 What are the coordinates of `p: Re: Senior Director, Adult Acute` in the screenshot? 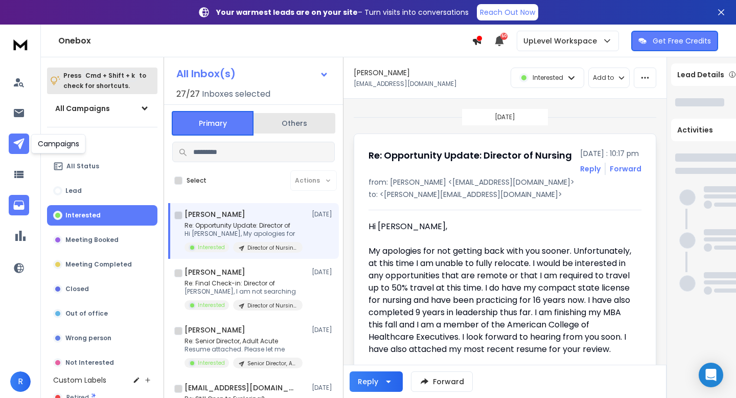 It's located at (243, 341).